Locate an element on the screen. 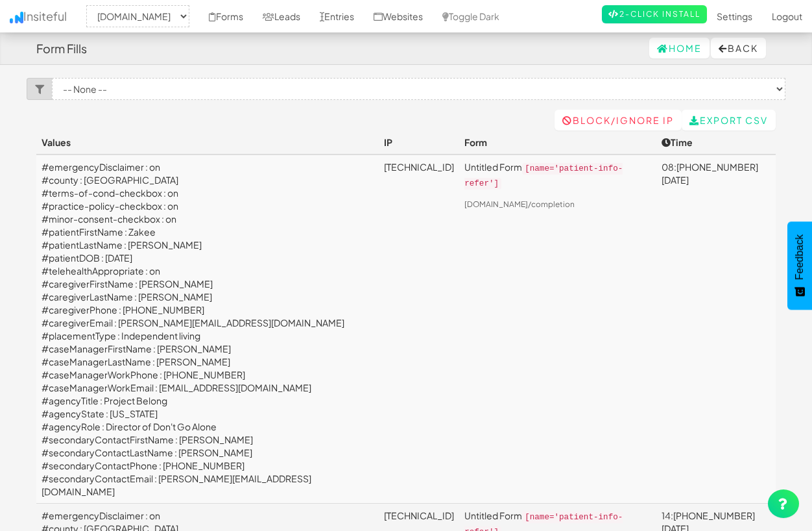  th: Values is located at coordinates (207, 142).